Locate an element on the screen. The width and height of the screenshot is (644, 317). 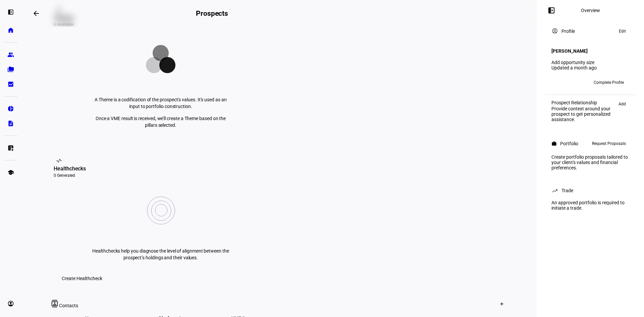
h2: Prospects is located at coordinates (212, 14).